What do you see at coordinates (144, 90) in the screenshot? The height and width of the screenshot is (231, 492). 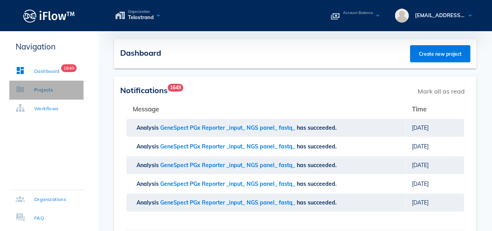 I see `span: Notifications` at bounding box center [144, 90].